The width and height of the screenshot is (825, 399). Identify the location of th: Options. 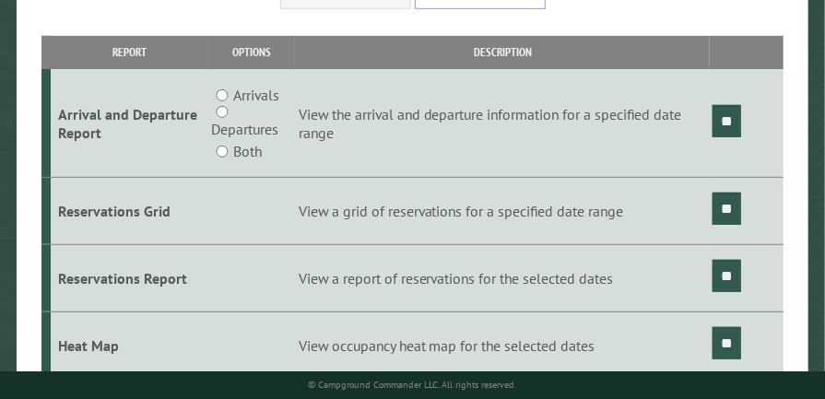
(252, 52).